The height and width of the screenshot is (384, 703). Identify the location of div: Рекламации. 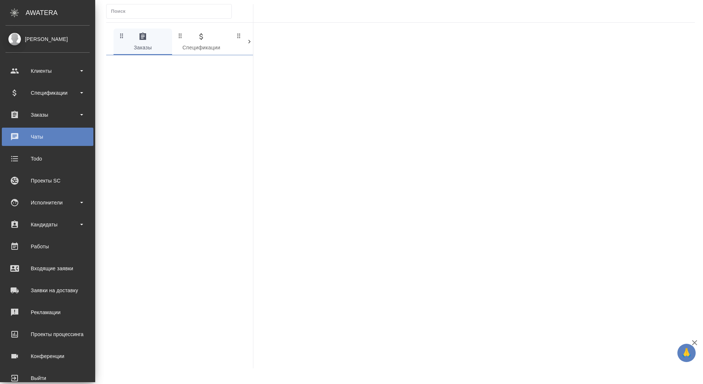
(48, 313).